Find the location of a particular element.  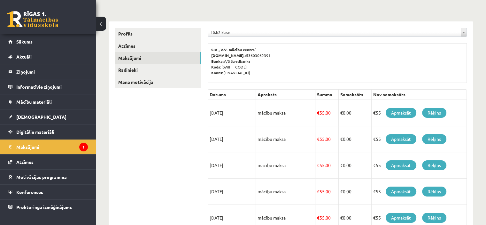

legend: Informatīvie ziņojumi is located at coordinates (52, 87).